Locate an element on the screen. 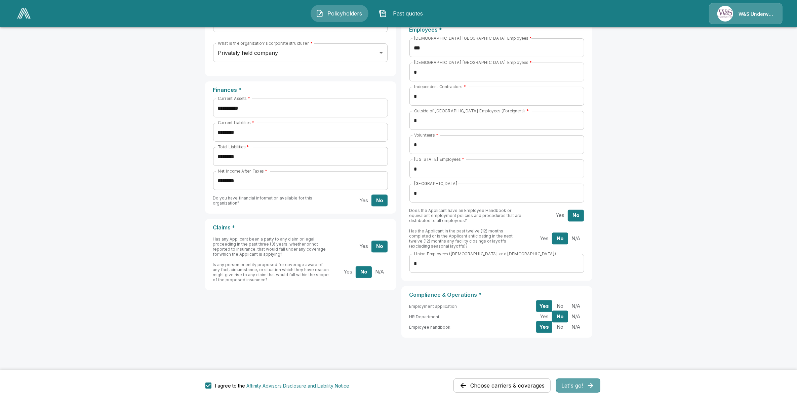 The height and width of the screenshot is (401, 797). p: Finances * is located at coordinates (301, 90).